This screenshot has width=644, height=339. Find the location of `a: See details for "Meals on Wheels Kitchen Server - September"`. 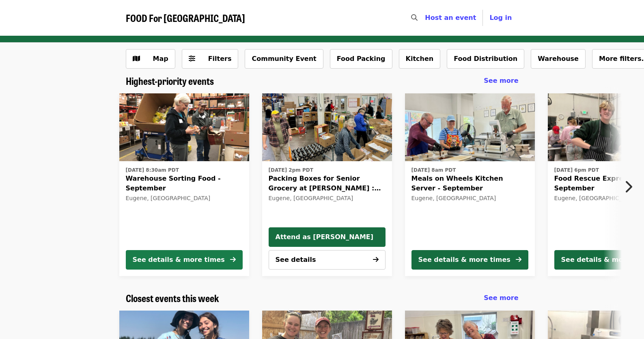

a: See details for "Meals on Wheels Kitchen Server - September" is located at coordinates (470, 185).